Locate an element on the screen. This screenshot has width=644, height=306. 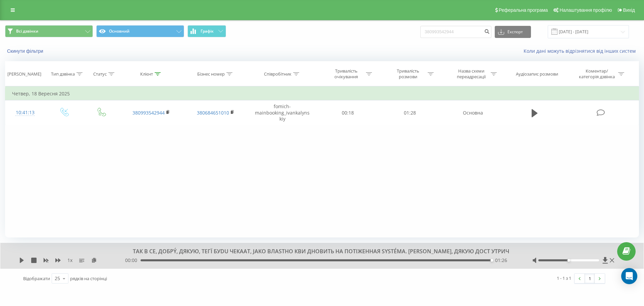
div: 10:41:13 is located at coordinates (25, 112).